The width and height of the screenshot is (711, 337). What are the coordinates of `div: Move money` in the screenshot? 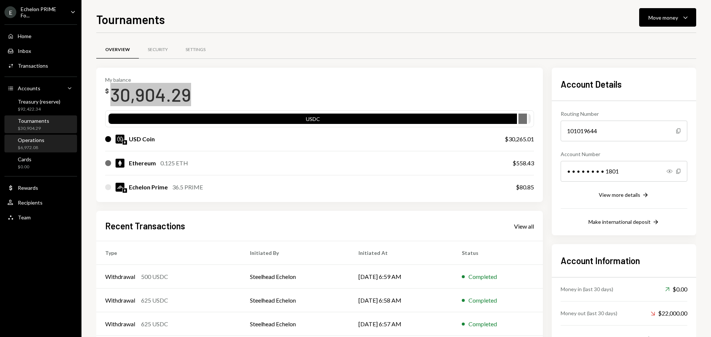 It's located at (663, 17).